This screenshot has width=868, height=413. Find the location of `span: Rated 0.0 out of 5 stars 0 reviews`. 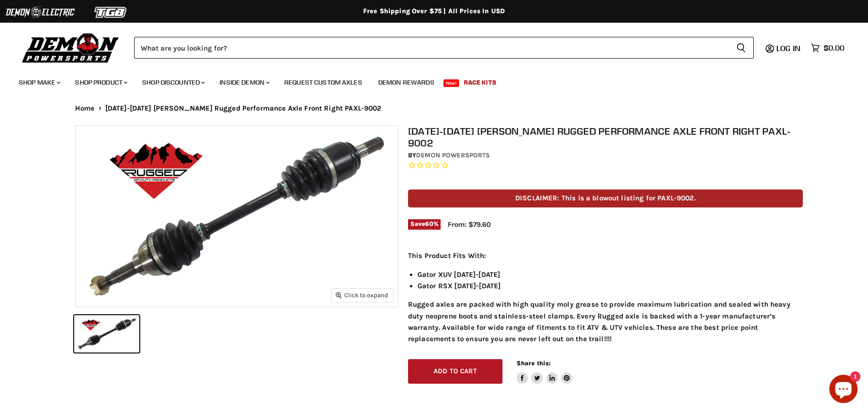

span: Rated 0.0 out of 5 stars 0 reviews is located at coordinates (605, 165).